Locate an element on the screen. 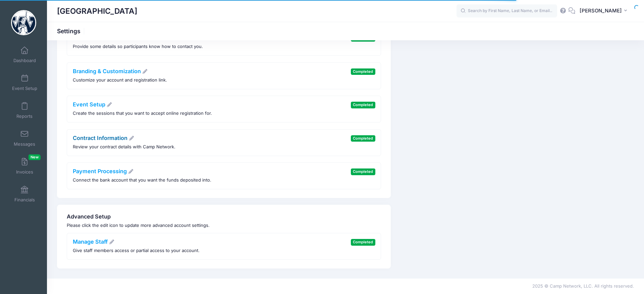  a: Dashboard is located at coordinates (24, 55).